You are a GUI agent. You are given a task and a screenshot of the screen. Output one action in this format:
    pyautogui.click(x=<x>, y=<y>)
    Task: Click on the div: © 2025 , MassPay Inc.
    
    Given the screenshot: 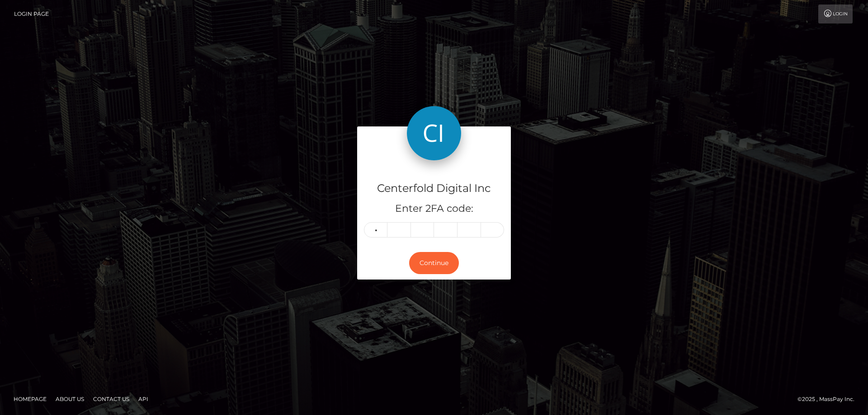 What is the action you would take?
    pyautogui.click(x=829, y=399)
    